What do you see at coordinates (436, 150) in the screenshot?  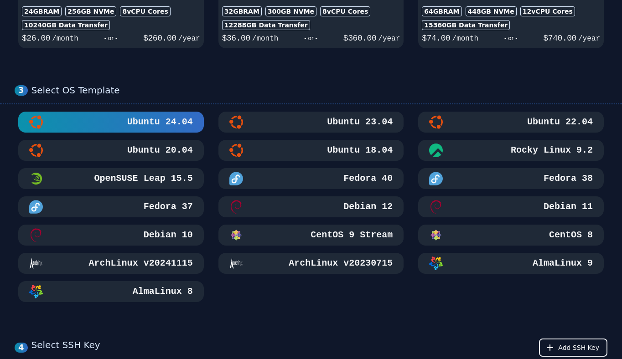 I see `img: Rocky Linux 9.2` at bounding box center [436, 150].